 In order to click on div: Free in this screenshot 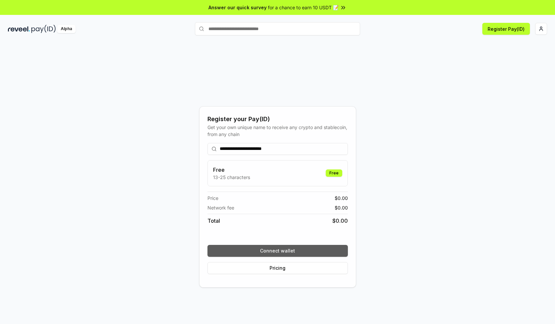, I will do `click(334, 173)`.